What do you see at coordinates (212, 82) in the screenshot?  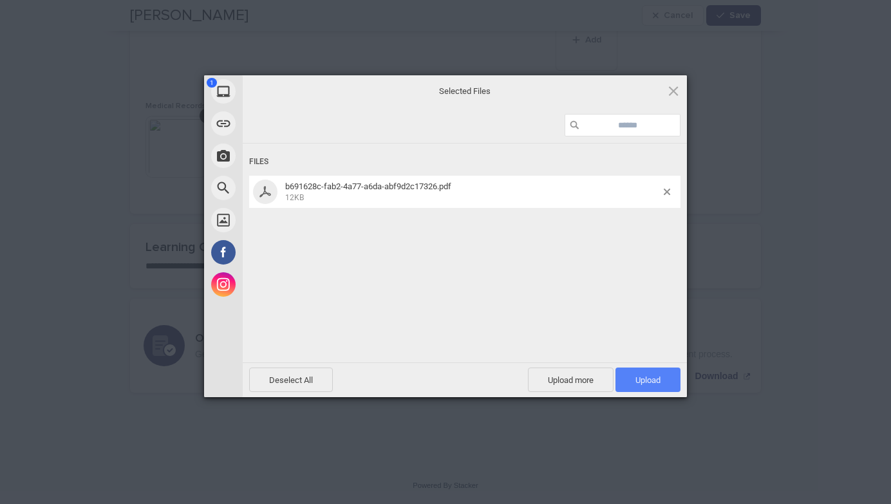 I see `span: 1` at bounding box center [212, 82].